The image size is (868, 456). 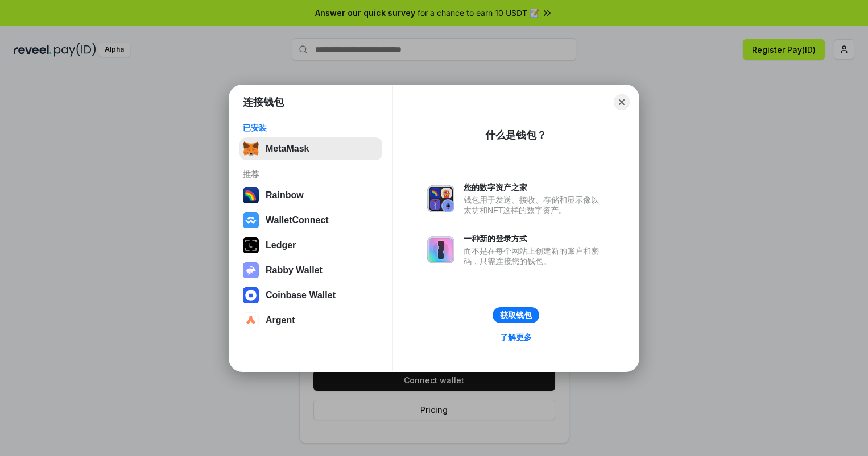 What do you see at coordinates (311, 149) in the screenshot?
I see `button: MetaMask` at bounding box center [311, 149].